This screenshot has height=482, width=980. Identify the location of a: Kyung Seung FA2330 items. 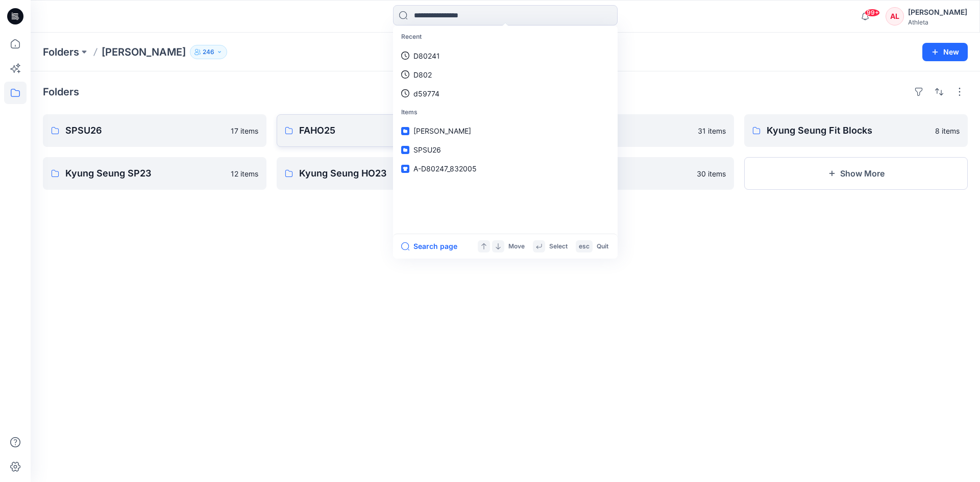
(622, 174).